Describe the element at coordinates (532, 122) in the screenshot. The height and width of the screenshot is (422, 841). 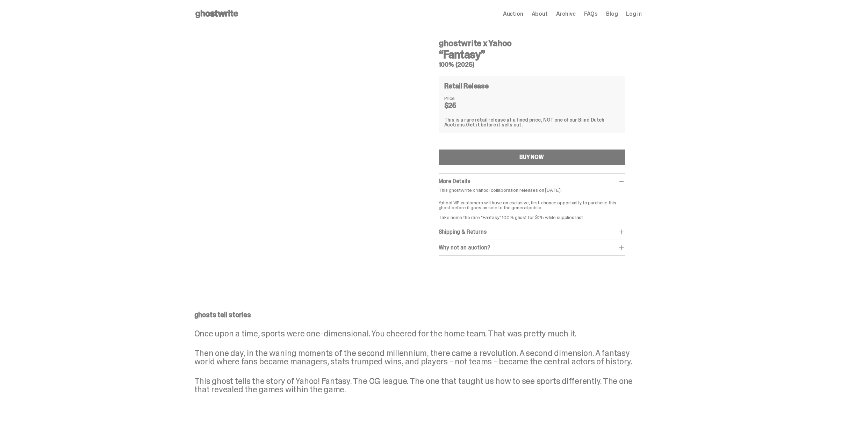
I see `div: This is a rare retail release at a fixed price, NOT one of our Blind Dutch Auctions.` at that location.